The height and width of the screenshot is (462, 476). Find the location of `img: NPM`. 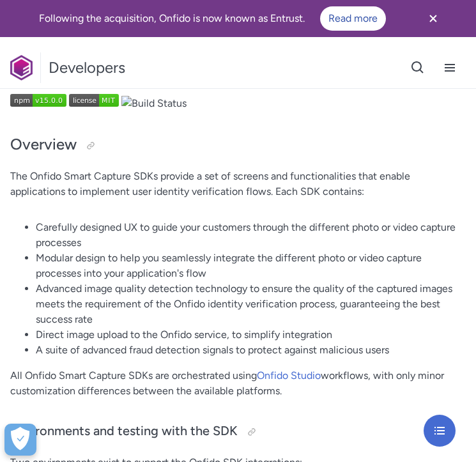

img: NPM is located at coordinates (94, 100).